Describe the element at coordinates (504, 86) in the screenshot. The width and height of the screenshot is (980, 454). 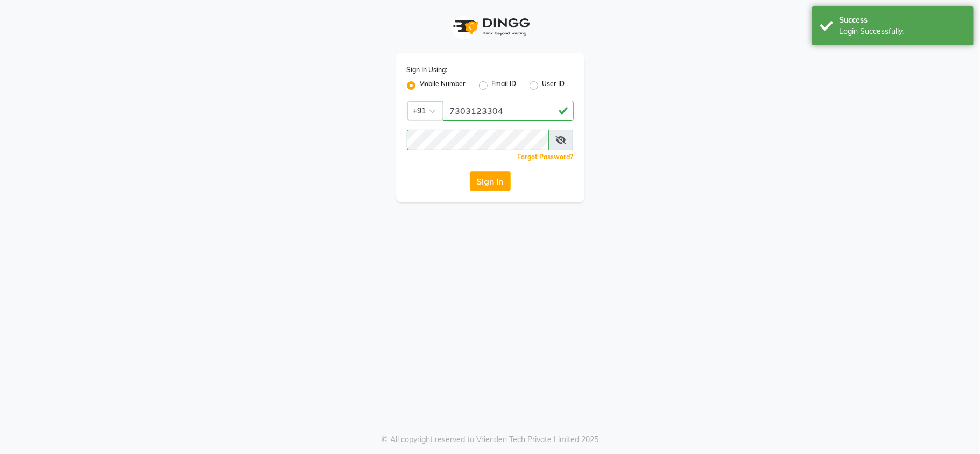
I see `label: Email ID` at that location.